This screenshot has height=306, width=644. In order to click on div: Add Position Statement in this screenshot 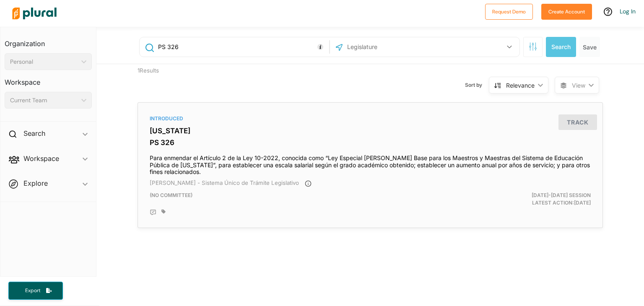, I will do `click(153, 212)`.